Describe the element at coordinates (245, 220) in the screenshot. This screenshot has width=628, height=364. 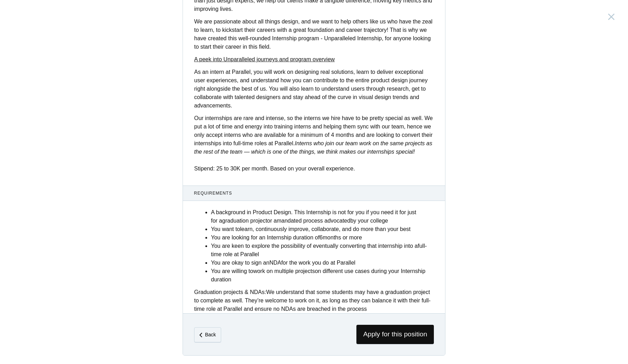
I see `strong: graduation project` at that location.